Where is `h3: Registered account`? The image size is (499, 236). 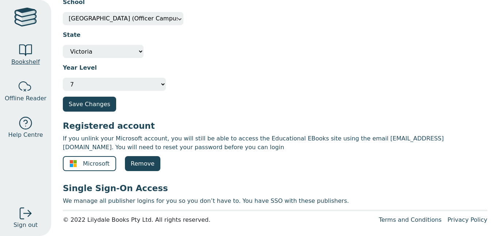
h3: Registered account is located at coordinates (275, 126).